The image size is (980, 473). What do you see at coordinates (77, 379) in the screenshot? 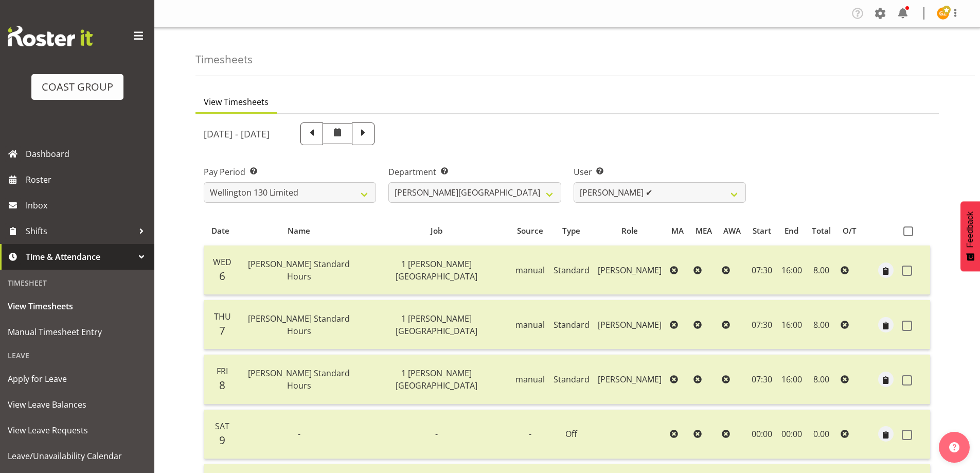
I see `span: Apply for Leave` at bounding box center [77, 379].